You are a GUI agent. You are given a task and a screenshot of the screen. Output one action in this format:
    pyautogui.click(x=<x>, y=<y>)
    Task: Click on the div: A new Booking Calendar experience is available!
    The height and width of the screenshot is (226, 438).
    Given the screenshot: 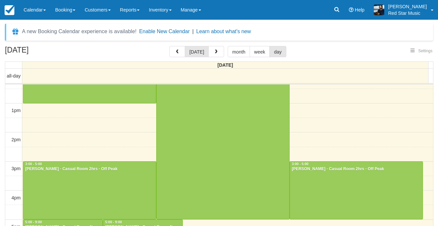 What is the action you would take?
    pyautogui.click(x=79, y=31)
    